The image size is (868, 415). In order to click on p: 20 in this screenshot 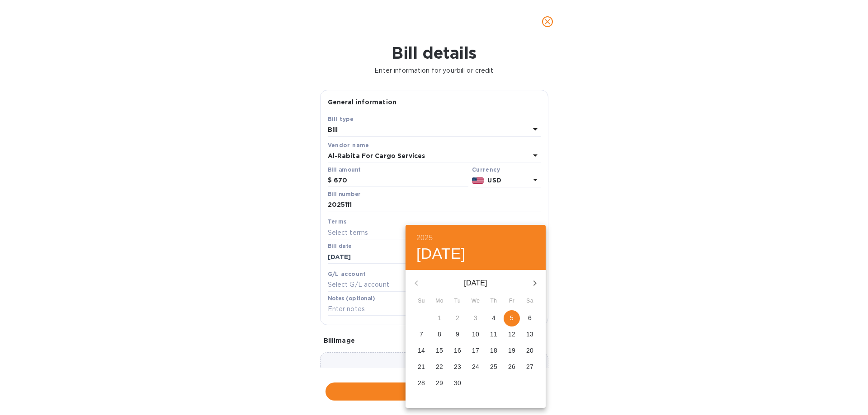, I will do `click(530, 351)`.